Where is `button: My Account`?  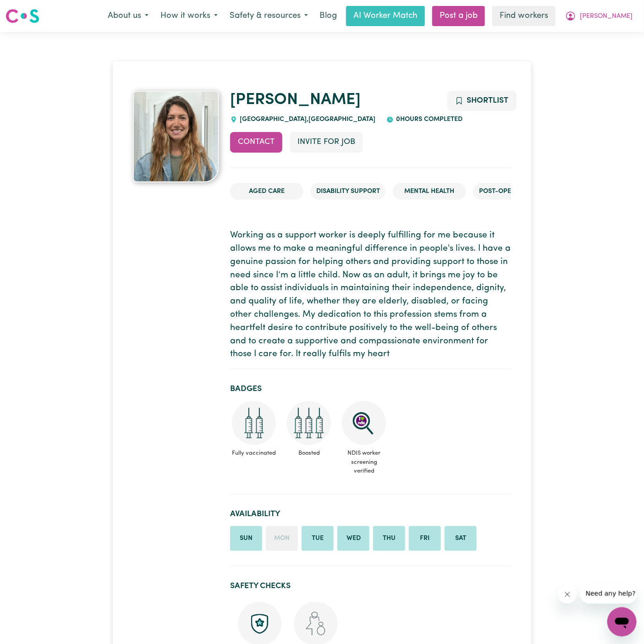 button: My Account is located at coordinates (599, 16).